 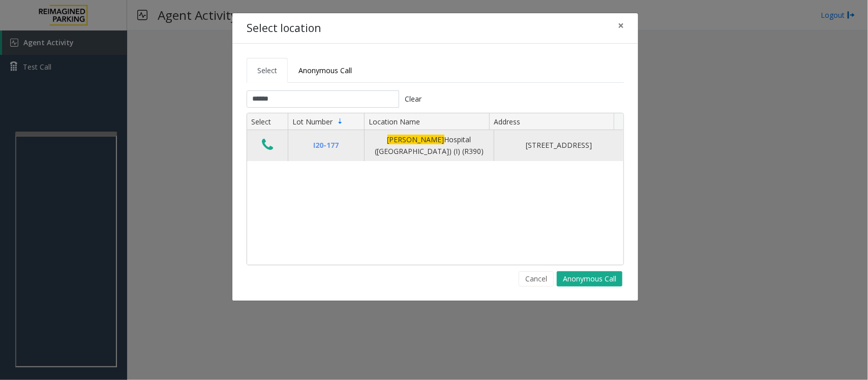 What do you see at coordinates (326, 145) in the screenshot?
I see `div: I20-177` at bounding box center [326, 145].